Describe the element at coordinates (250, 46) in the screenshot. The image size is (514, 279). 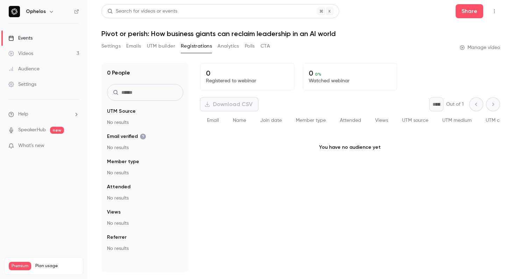
I see `button: Polls` at that location.